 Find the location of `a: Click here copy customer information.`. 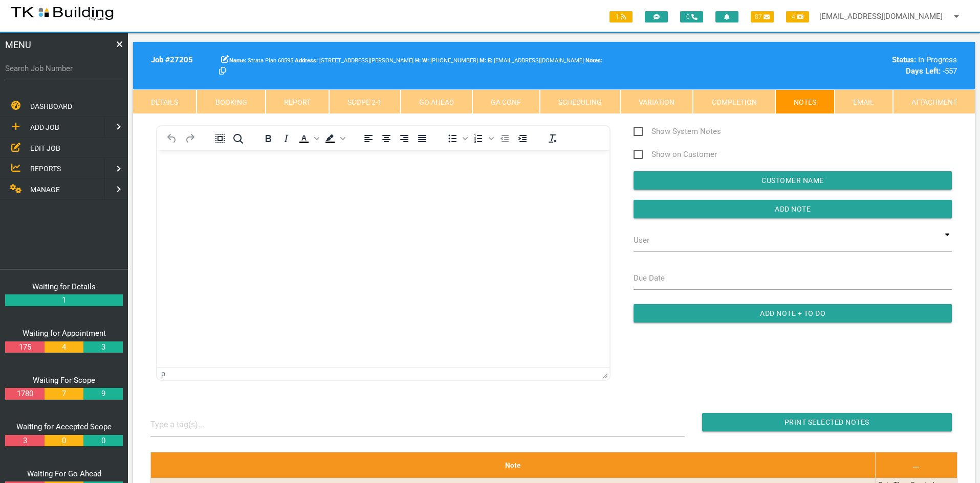

a: Click here copy customer information. is located at coordinates (222, 71).